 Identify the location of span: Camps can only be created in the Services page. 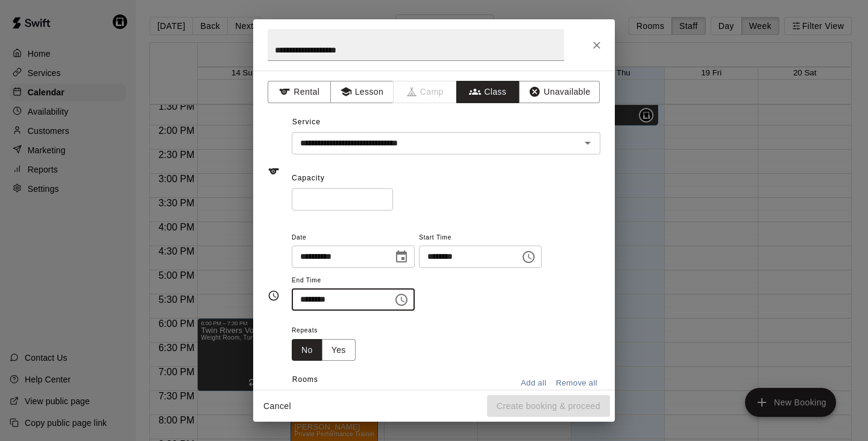
(425, 92).